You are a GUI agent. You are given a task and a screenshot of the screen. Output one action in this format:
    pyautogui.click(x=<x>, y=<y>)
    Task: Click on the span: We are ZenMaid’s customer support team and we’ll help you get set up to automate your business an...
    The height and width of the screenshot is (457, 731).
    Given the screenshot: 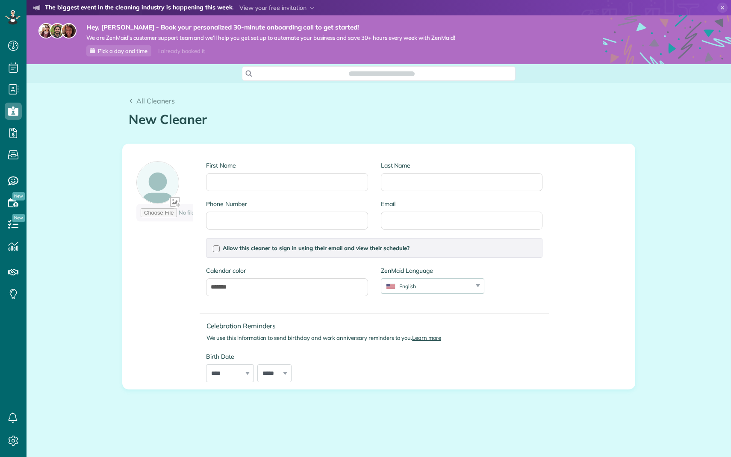 What is the action you would take?
    pyautogui.click(x=271, y=38)
    